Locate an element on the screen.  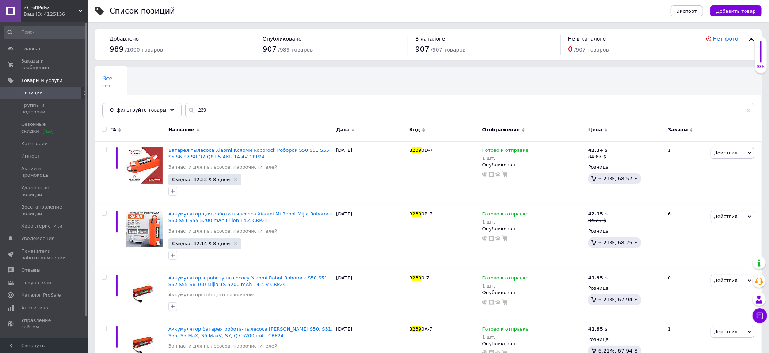
button: Добавить товар is located at coordinates (736, 11).